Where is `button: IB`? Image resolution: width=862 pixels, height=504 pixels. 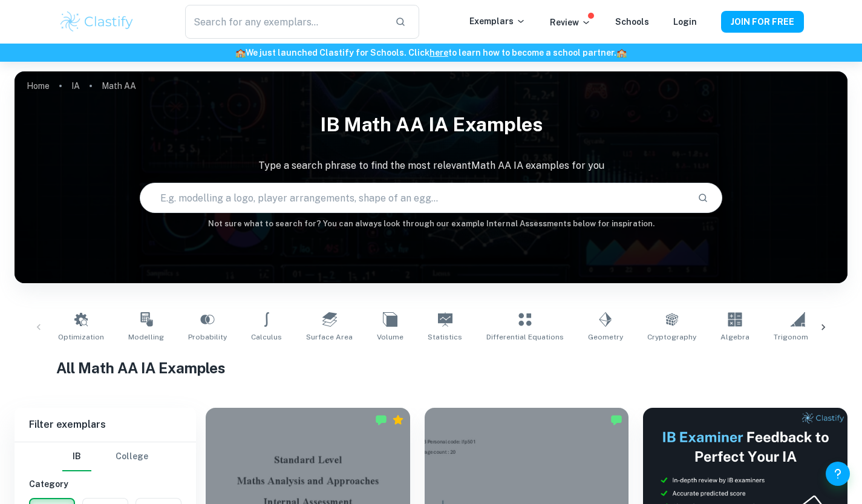 button: IB is located at coordinates (77, 457).